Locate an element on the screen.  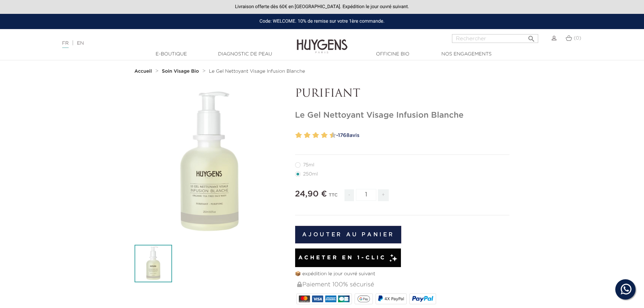
label: 9 is located at coordinates (329, 135).